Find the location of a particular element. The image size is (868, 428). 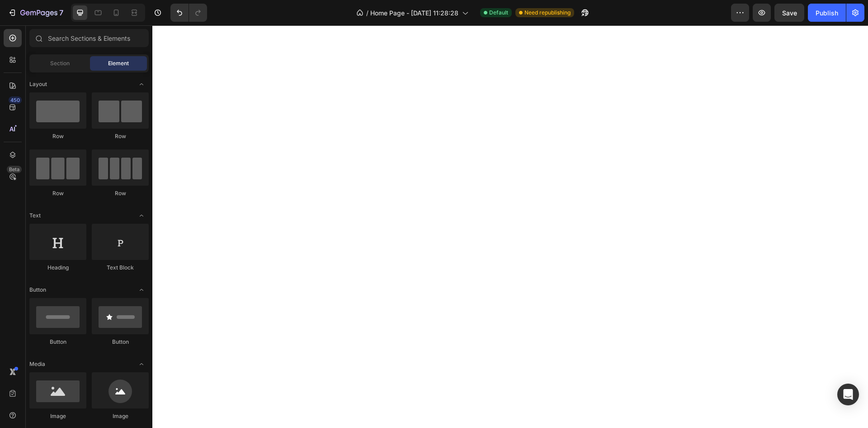

span: Section is located at coordinates (60, 63).